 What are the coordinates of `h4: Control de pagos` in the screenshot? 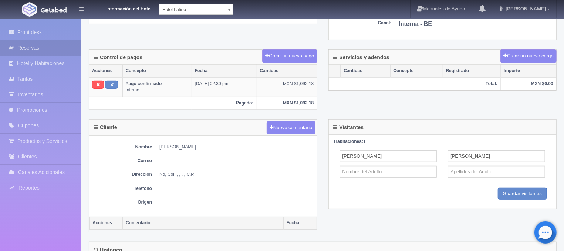 It's located at (118, 57).